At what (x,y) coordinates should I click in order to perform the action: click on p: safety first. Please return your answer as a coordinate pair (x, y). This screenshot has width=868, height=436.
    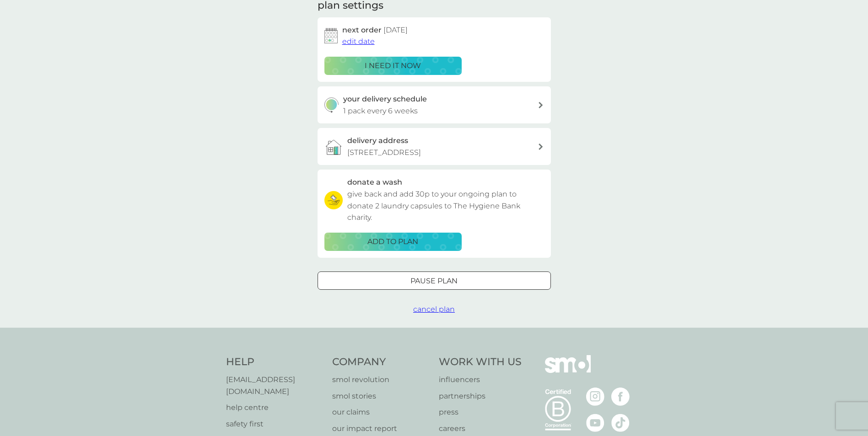
    Looking at the image, I should click on (274, 424).